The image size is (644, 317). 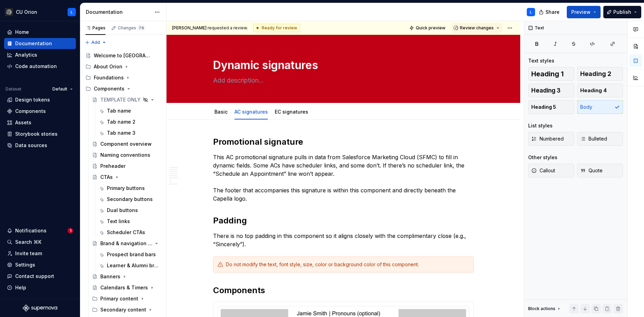 What do you see at coordinates (9, 12) in the screenshot?
I see `img: 3ce36157-9fde-47d2-9eb8-fa8ebb961d3d.png` at bounding box center [9, 12].